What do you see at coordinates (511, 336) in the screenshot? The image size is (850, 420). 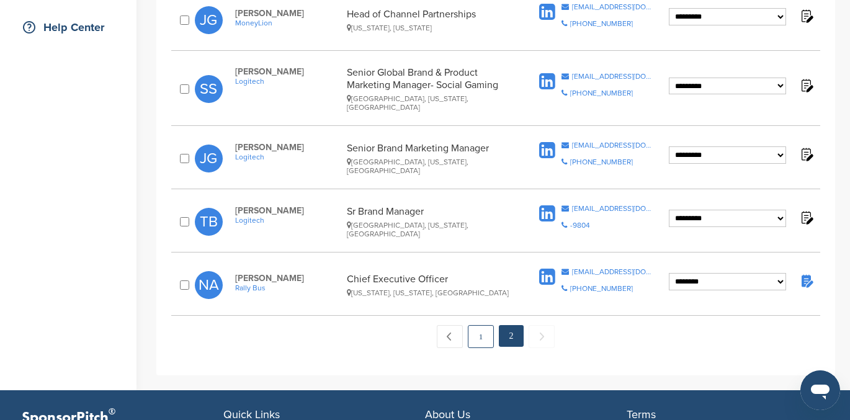 I see `em: 2` at bounding box center [511, 336].